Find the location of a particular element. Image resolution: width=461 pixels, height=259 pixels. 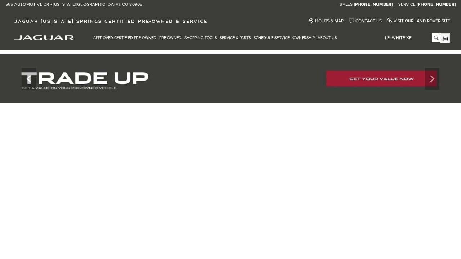

a: jaguar is located at coordinates (44, 37).